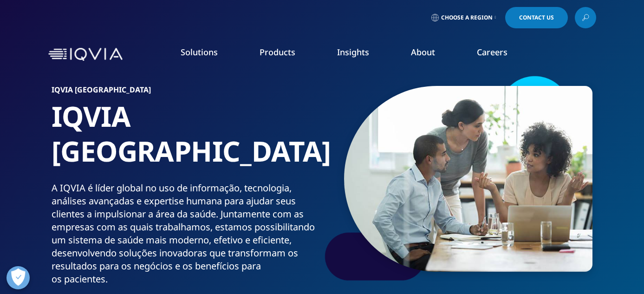 The image size is (644, 294). What do you see at coordinates (277, 52) in the screenshot?
I see `a: Products` at bounding box center [277, 52].